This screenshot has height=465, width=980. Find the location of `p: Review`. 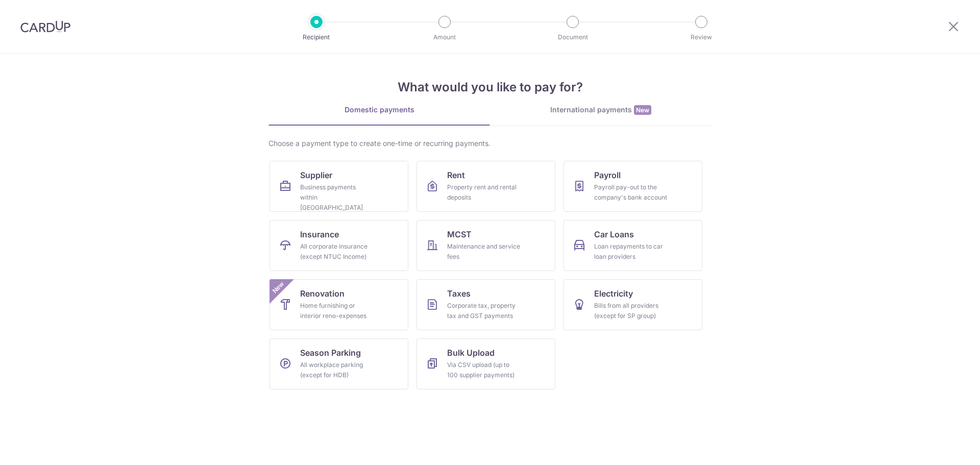

p: Review is located at coordinates (701, 37).